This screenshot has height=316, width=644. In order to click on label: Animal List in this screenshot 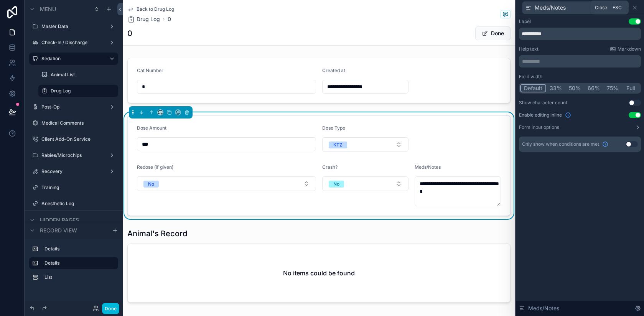, I will do `click(82, 75)`.